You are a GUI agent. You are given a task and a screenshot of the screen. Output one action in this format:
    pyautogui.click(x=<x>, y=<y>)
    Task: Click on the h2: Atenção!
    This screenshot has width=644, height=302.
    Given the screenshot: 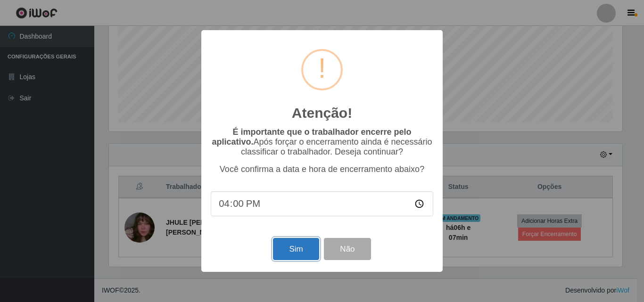 What is the action you would take?
    pyautogui.click(x=322, y=113)
    